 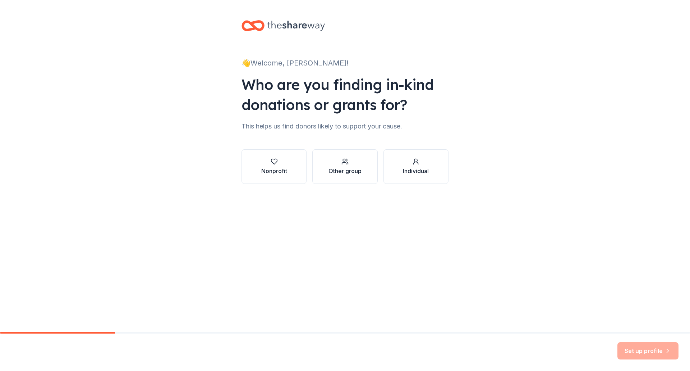 I want to click on div: Other group, so click(x=345, y=171).